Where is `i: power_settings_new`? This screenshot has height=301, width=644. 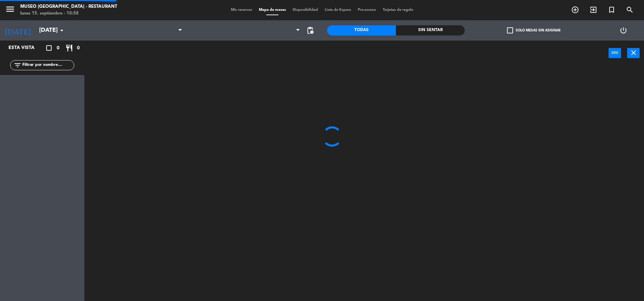 i: power_settings_new is located at coordinates (623, 30).